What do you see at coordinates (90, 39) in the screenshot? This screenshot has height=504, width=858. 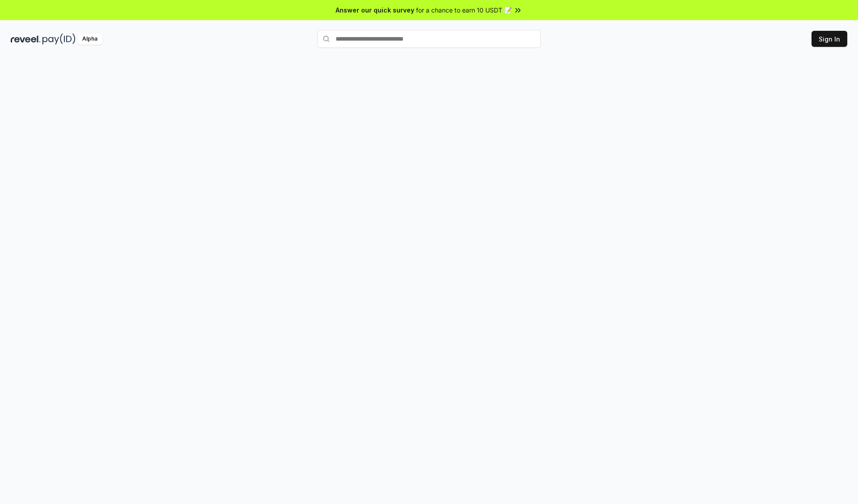 I see `div: Alpha` at bounding box center [90, 39].